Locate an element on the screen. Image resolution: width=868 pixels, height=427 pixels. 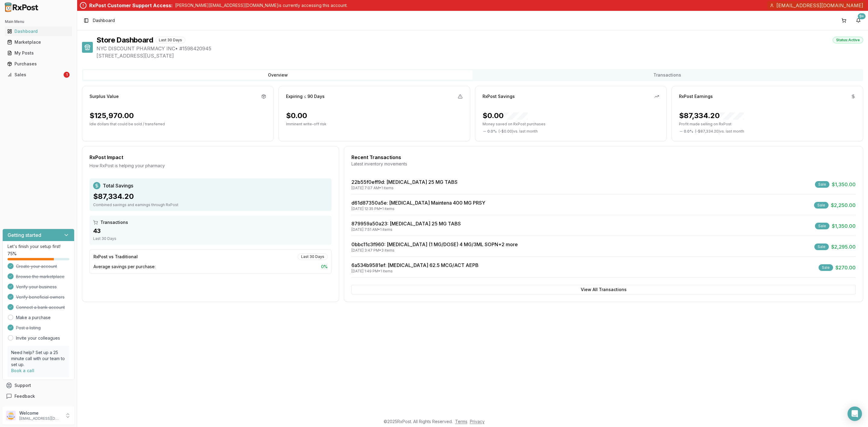
div: 43 is located at coordinates (211, 231).